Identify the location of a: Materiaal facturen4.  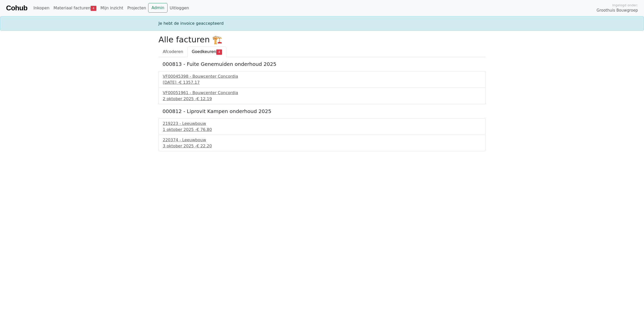
(75, 8).